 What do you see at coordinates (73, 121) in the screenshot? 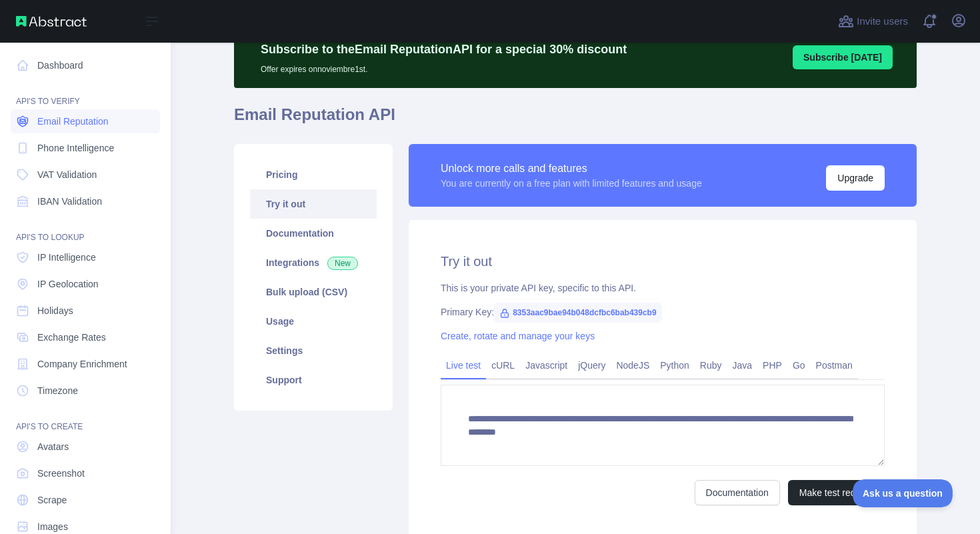
I see `span: Email Reputation` at bounding box center [73, 121].